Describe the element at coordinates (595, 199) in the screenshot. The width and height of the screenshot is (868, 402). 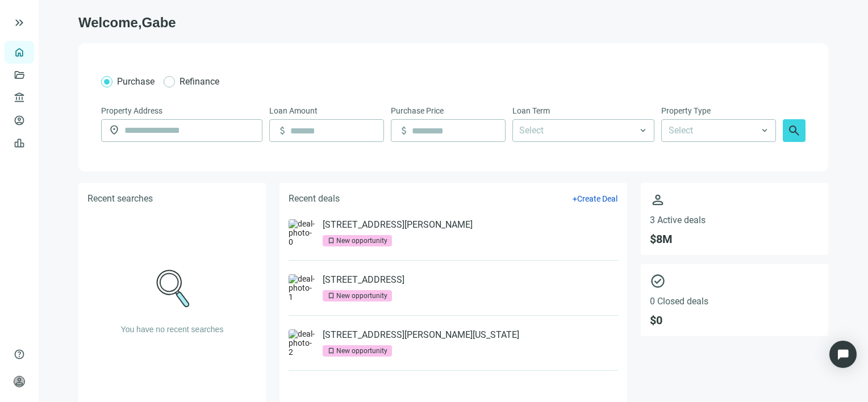
I see `button: +Create Deal` at that location.